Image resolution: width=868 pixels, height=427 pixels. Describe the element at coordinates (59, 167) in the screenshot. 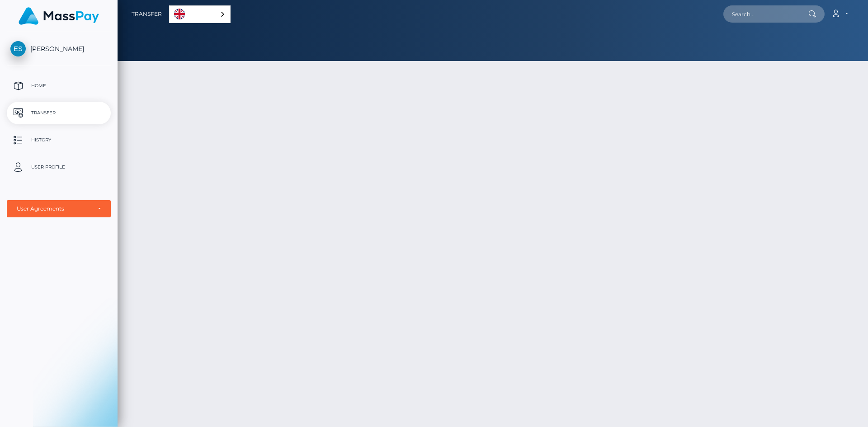

I see `p: User Profile` at that location.